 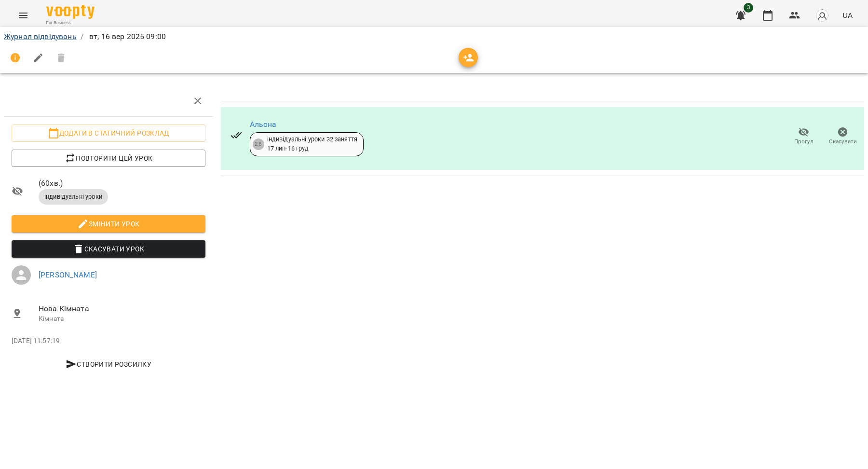 I want to click on span: ( 60 хв. ), so click(x=122, y=183).